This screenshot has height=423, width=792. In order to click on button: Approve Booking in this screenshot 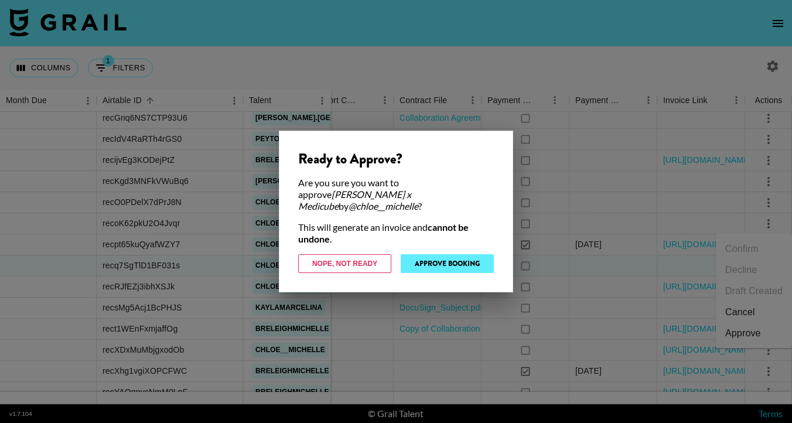, I will do `click(447, 264)`.